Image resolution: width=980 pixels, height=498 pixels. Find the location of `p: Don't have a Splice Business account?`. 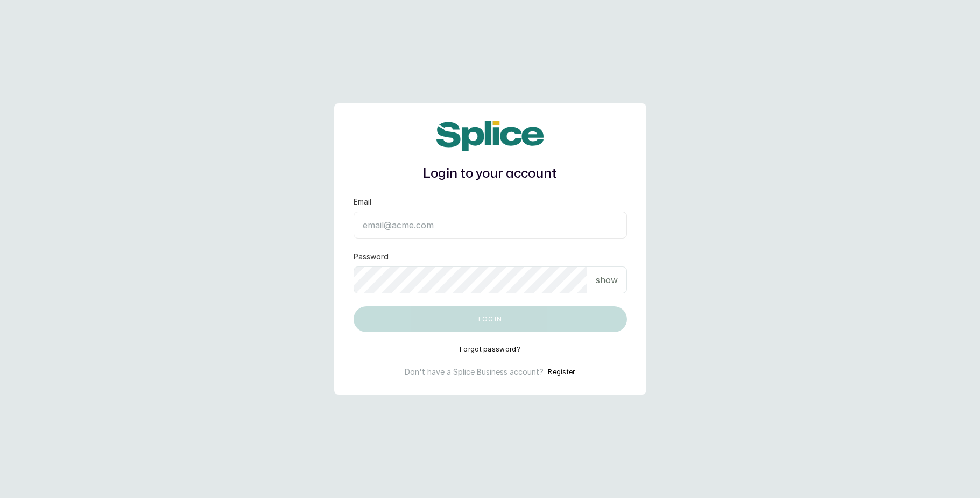

p: Don't have a Splice Business account? is located at coordinates (474, 372).